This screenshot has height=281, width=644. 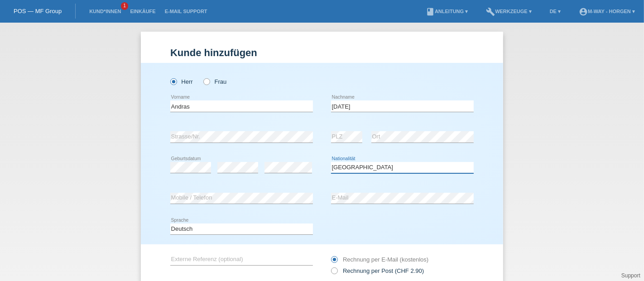 I want to click on i: account_circle, so click(x=583, y=12).